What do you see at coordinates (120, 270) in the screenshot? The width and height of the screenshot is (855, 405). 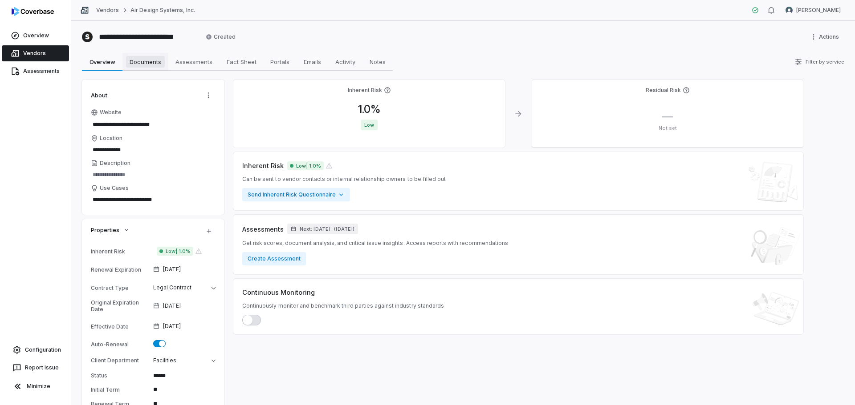 I see `div: Renewal Expiration` at bounding box center [120, 270].